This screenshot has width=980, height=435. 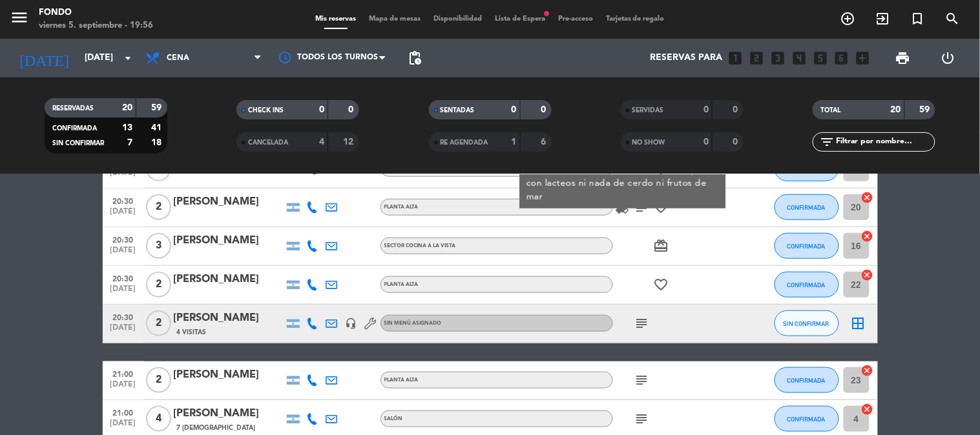 I want to click on i: menu, so click(x=20, y=18).